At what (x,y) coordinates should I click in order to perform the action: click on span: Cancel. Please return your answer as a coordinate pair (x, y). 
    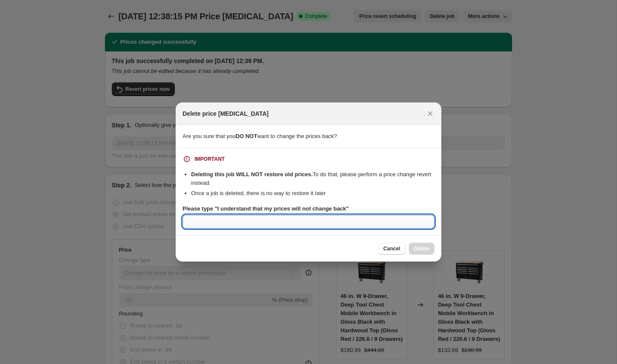
    Looking at the image, I should click on (392, 249).